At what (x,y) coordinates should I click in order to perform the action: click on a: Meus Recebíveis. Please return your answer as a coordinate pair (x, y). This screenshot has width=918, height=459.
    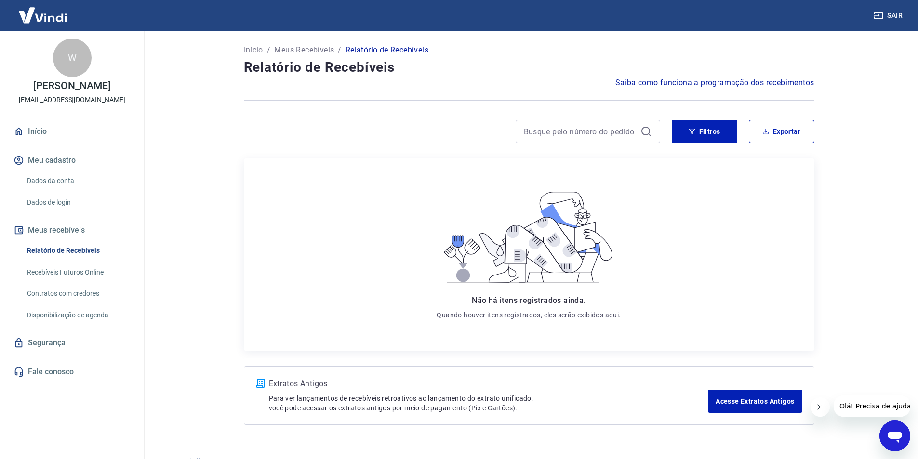
    Looking at the image, I should click on (304, 50).